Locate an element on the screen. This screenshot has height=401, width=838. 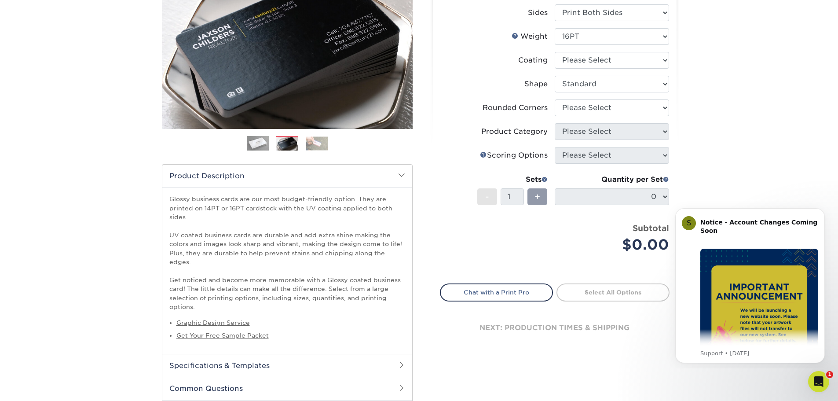
div: Product Category is located at coordinates (514, 131).